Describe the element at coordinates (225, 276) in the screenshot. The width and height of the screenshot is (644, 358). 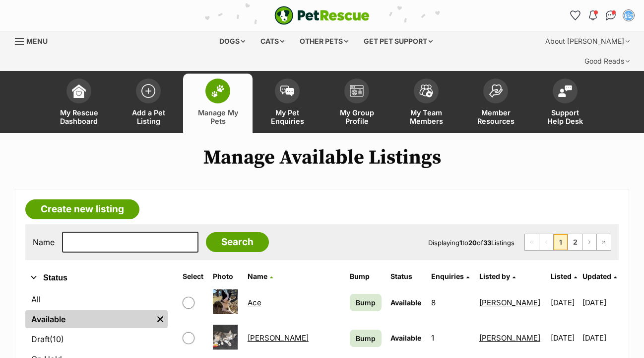
I see `th: Photo` at that location.